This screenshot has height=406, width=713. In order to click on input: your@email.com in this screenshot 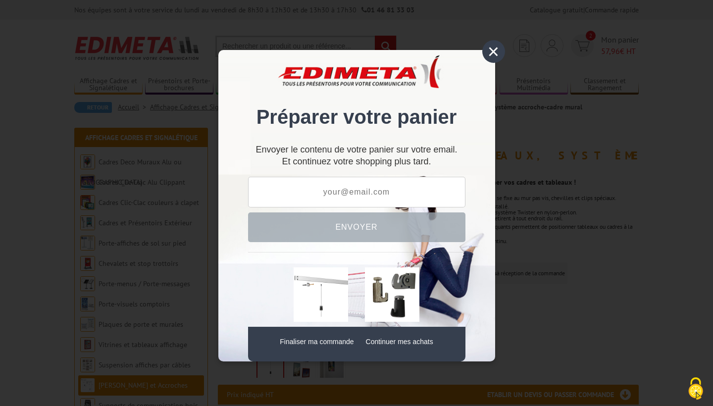, I will do `click(356, 192)`.